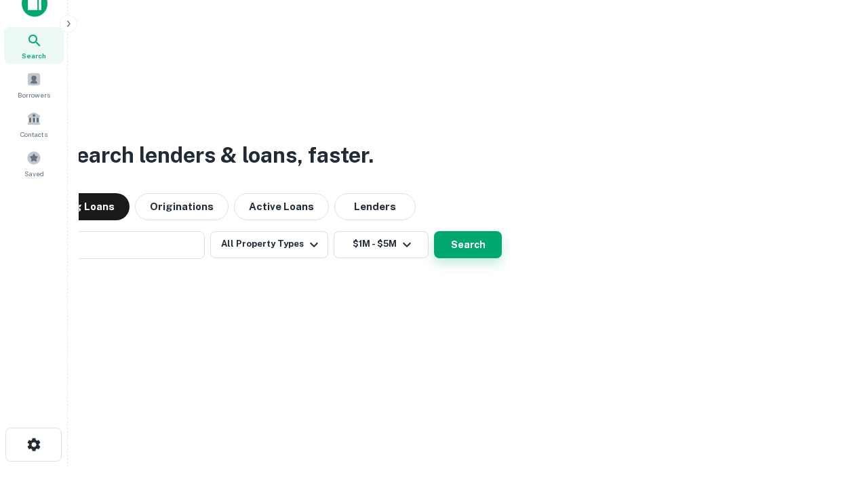 Image resolution: width=868 pixels, height=488 pixels. What do you see at coordinates (34, 85) in the screenshot?
I see `a: Borrowers` at bounding box center [34, 85].